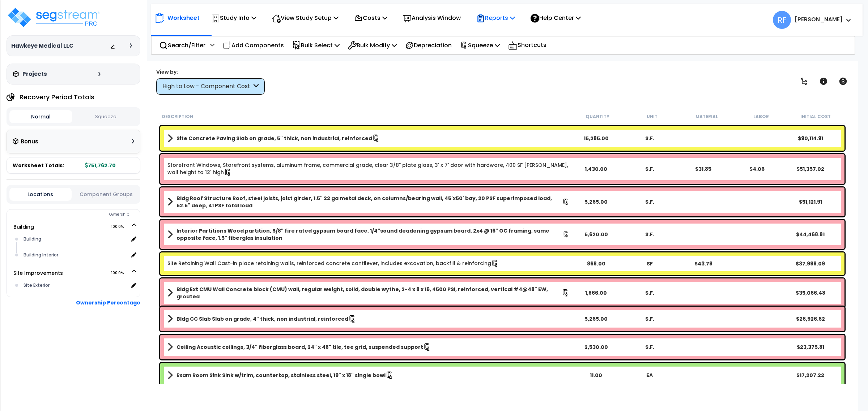  What do you see at coordinates (703, 169) in the screenshot?
I see `div: $31.85` at bounding box center [703, 169].